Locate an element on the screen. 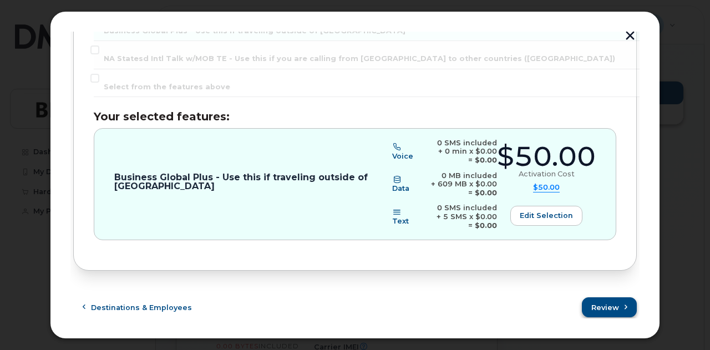  span: Edit selection is located at coordinates (546, 215).